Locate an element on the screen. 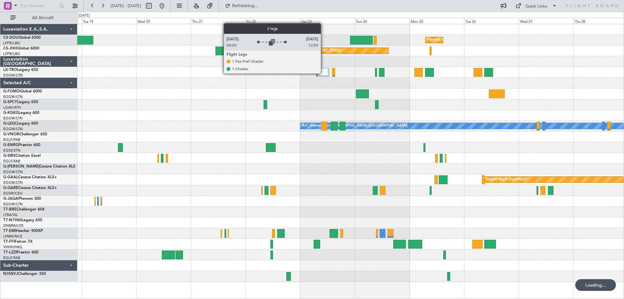 This screenshot has height=299, width=624. a: G-SPCYLegacy 650 is located at coordinates (20, 102).